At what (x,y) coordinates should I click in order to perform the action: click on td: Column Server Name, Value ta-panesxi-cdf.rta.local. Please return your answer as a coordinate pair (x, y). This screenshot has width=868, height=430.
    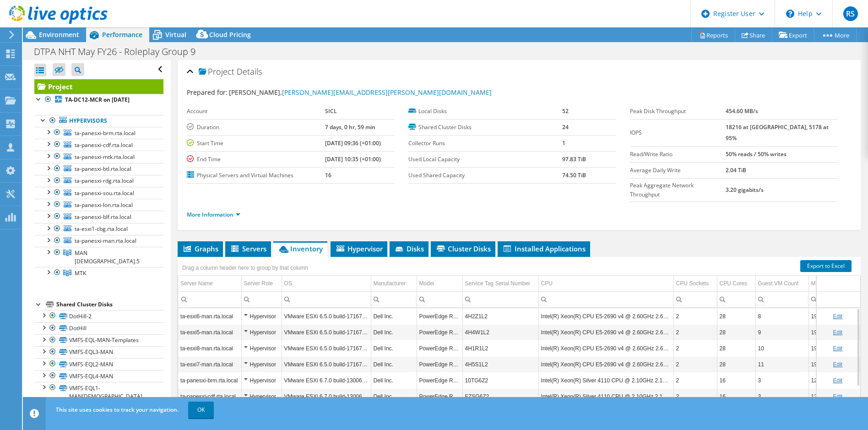
    Looking at the image, I should click on (210, 396).